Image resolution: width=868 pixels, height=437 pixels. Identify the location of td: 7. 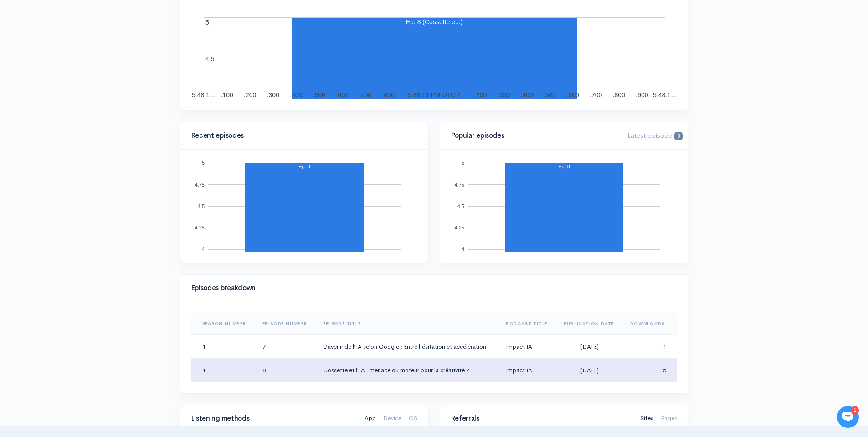
(286, 346).